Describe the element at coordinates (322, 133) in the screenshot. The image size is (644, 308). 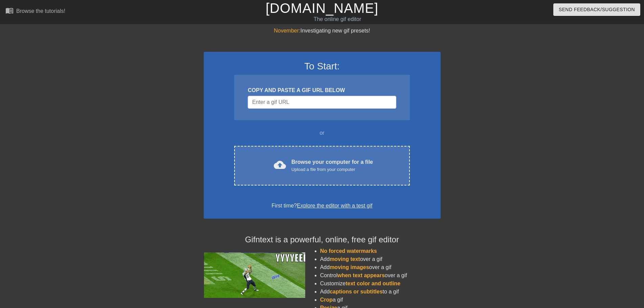
I see `div: or` at that location.